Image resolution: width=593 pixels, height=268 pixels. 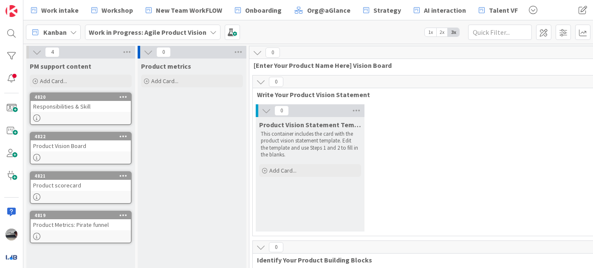 I want to click on a: Org@aGlance, so click(x=322, y=10).